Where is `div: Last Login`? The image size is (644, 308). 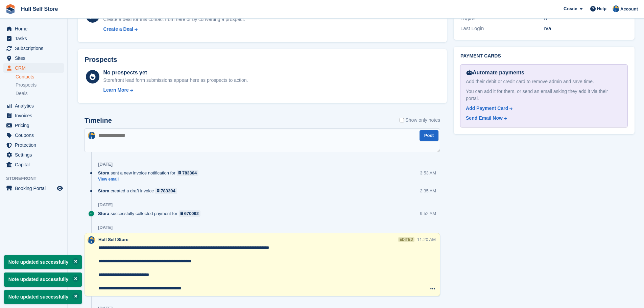 div: Last Login is located at coordinates (502, 28).